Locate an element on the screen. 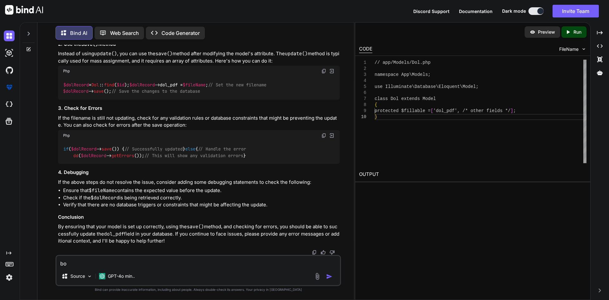 This screenshot has height=300, width=609. span: // Handle the error is located at coordinates (222, 149).